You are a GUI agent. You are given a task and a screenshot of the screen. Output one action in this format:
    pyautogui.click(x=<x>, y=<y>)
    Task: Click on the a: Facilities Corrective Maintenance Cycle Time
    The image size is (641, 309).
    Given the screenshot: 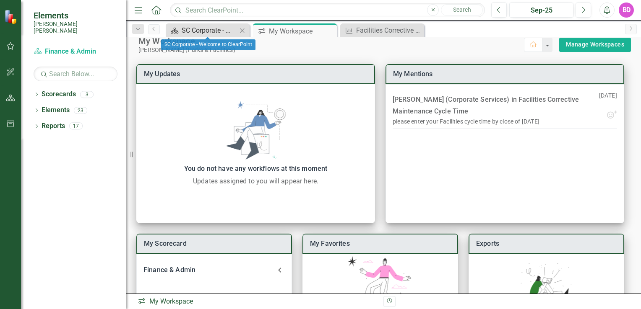 What is the action you would take?
    pyautogui.click(x=382, y=30)
    